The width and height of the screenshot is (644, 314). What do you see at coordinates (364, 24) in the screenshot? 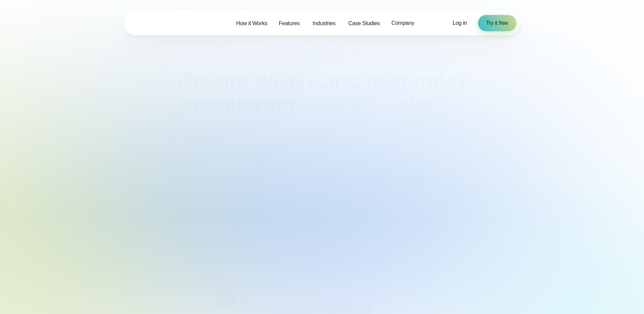
I see `span: Case Studies` at bounding box center [364, 24].